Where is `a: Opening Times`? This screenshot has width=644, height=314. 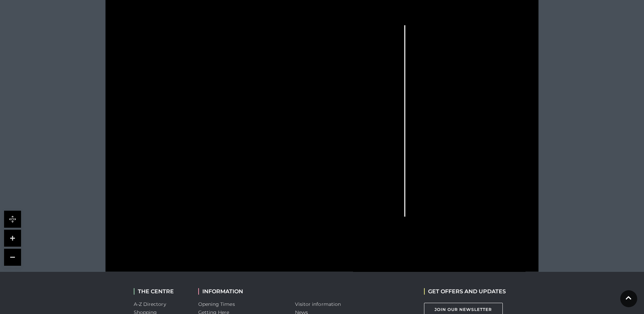
a: Opening Times is located at coordinates (216, 304).